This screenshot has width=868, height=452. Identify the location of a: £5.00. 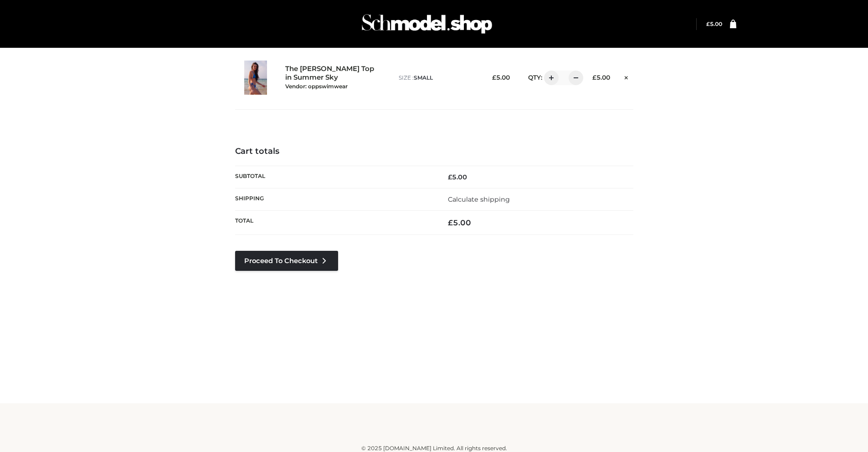
(714, 24).